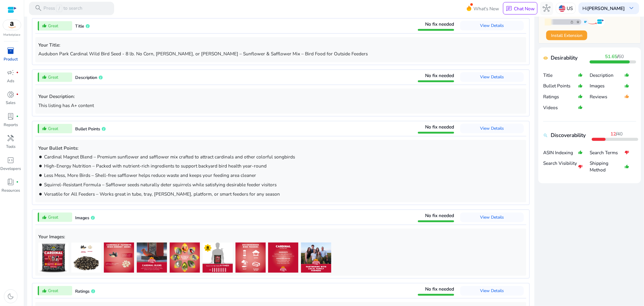 The width and height of the screenshot is (644, 306). I want to click on img: amazon.svg, so click(12, 25).